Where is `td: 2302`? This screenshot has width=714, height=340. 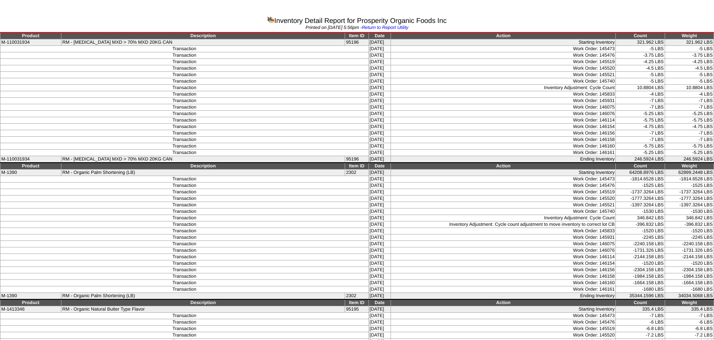 td: 2302 is located at coordinates (357, 173).